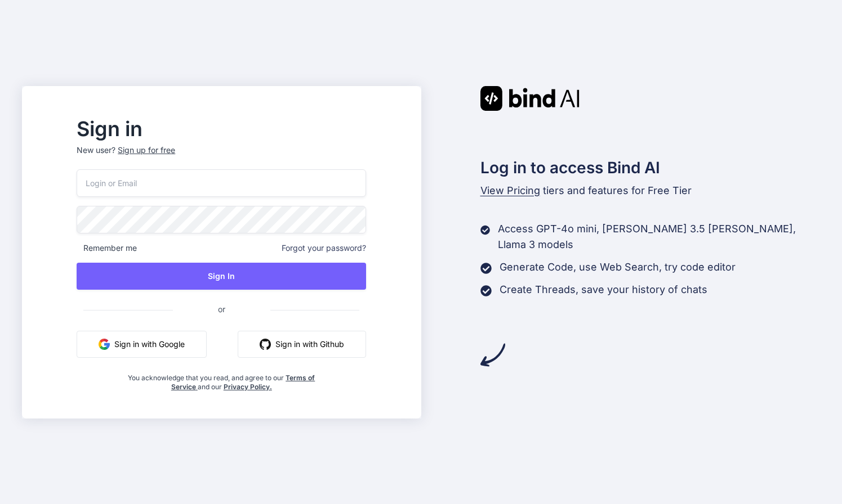 The width and height of the screenshot is (842, 504). What do you see at coordinates (141, 344) in the screenshot?
I see `button: Sign in with Google` at bounding box center [141, 344].